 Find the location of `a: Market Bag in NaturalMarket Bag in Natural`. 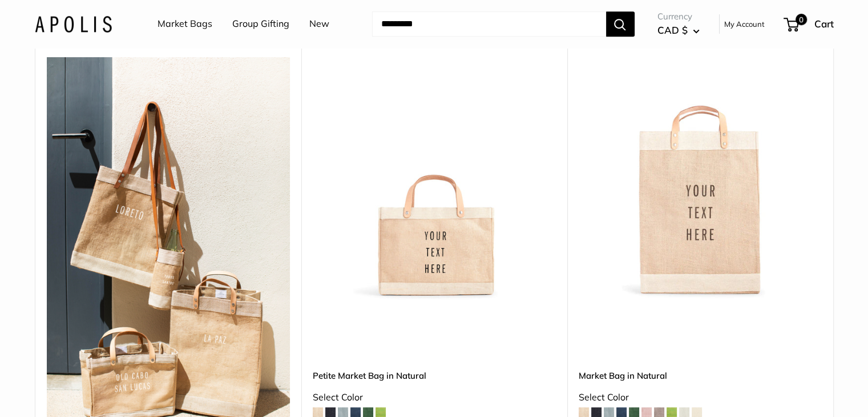

a: Market Bag in NaturalMarket Bag in Natural is located at coordinates (701, 179).